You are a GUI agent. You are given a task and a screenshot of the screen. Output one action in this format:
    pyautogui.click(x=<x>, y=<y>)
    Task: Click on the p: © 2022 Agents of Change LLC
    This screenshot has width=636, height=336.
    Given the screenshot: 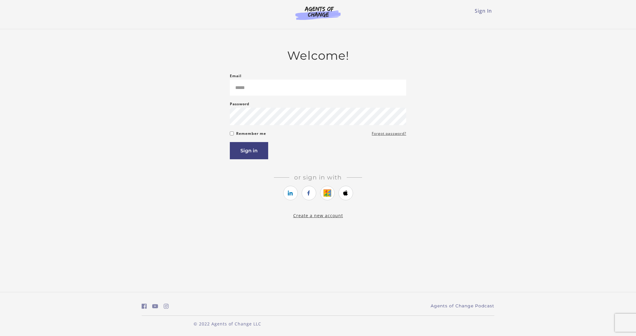 What is the action you would take?
    pyautogui.click(x=227, y=324)
    